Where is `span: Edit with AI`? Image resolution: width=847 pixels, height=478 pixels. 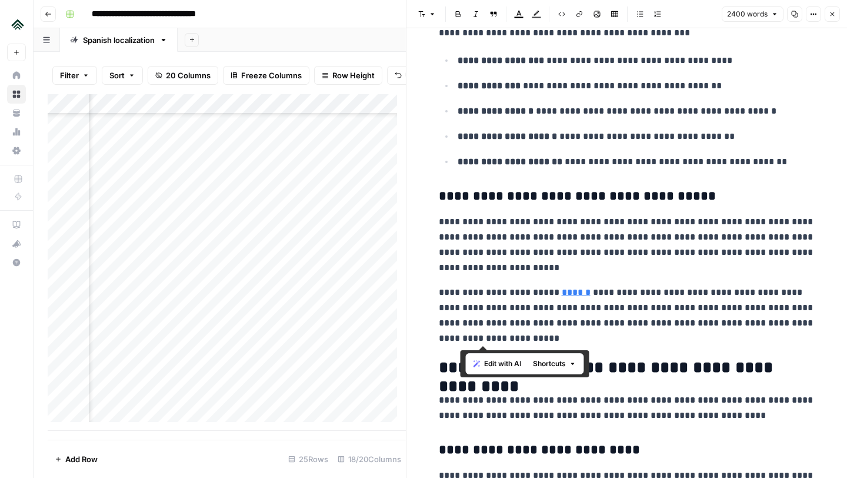 span: Edit with AI is located at coordinates (502, 364).